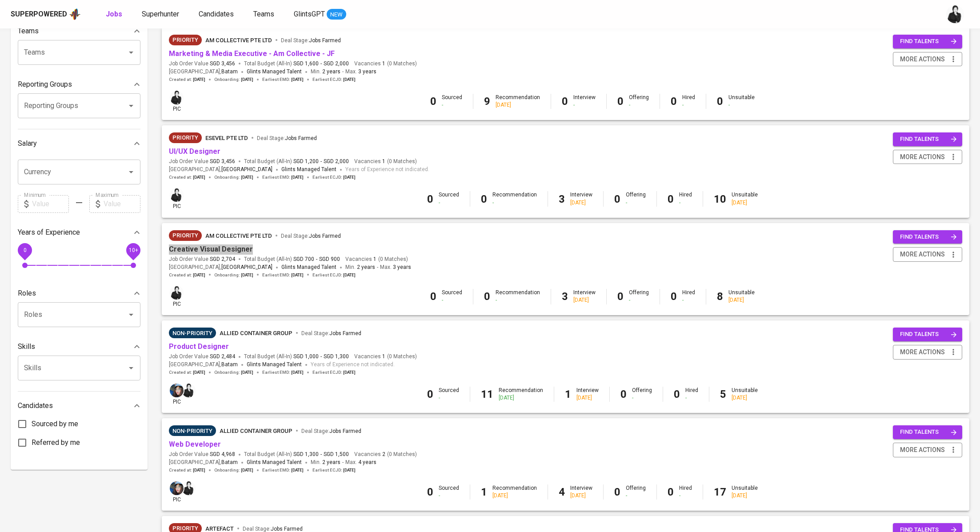 The image size is (980, 532). I want to click on b: 4, so click(561, 492).